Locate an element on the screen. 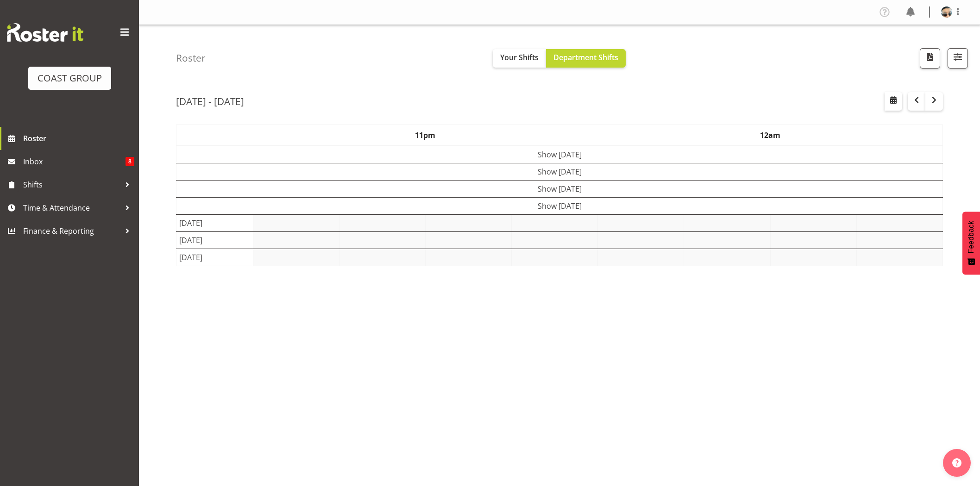  img: aof-anujarawat71d0d1c466b097e0dd92e270e9672f26.png is located at coordinates (947, 12).